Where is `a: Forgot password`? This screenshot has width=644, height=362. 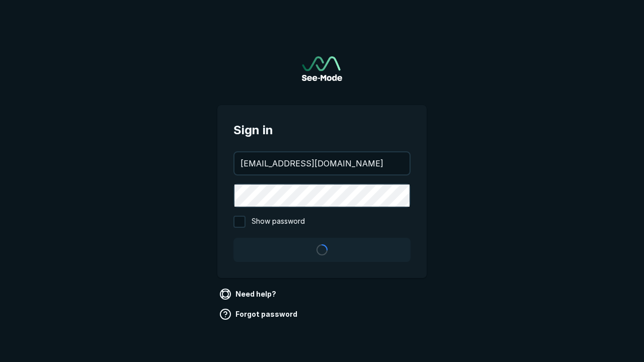
a: Forgot password is located at coordinates (259, 315).